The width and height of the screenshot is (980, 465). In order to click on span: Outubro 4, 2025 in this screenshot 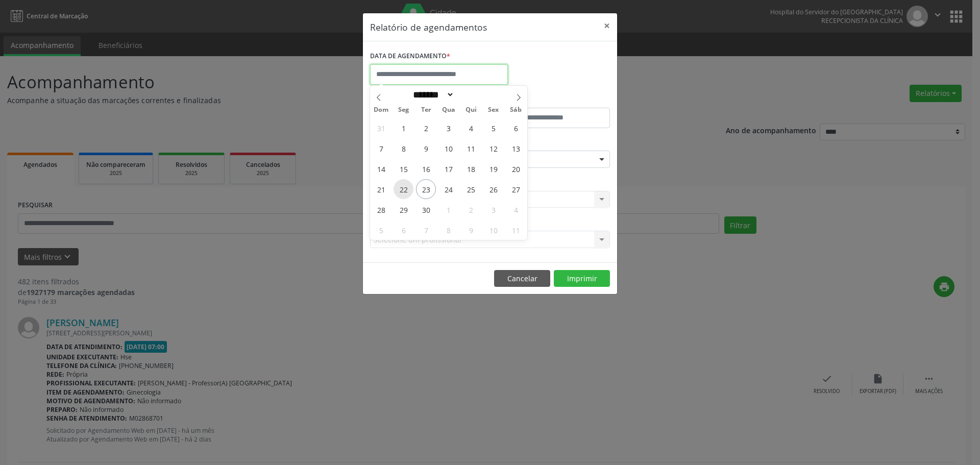, I will do `click(516, 209)`.